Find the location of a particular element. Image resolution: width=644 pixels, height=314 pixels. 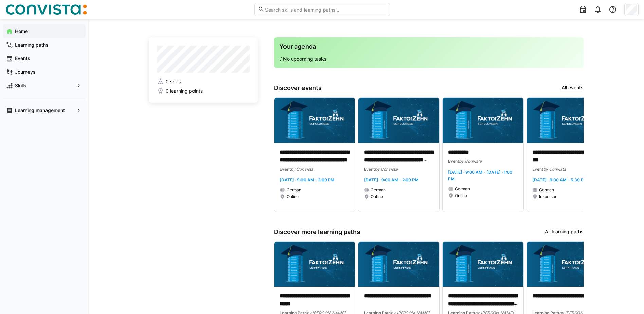

a: All events is located at coordinates (572, 88).